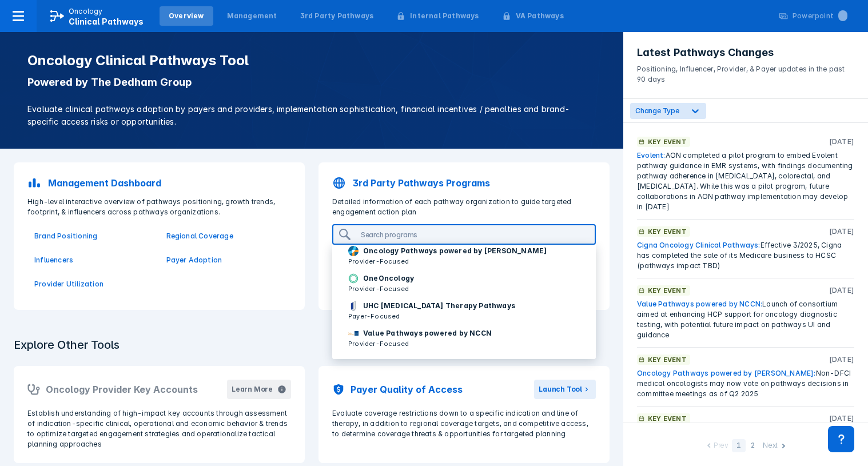 The width and height of the screenshot is (868, 466). I want to click on a: 3rd Party Pathways Programs, so click(463, 183).